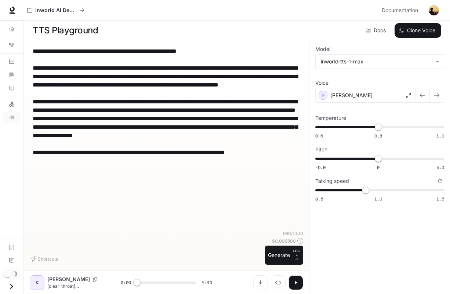  I want to click on button: Reset to default, so click(440, 181).